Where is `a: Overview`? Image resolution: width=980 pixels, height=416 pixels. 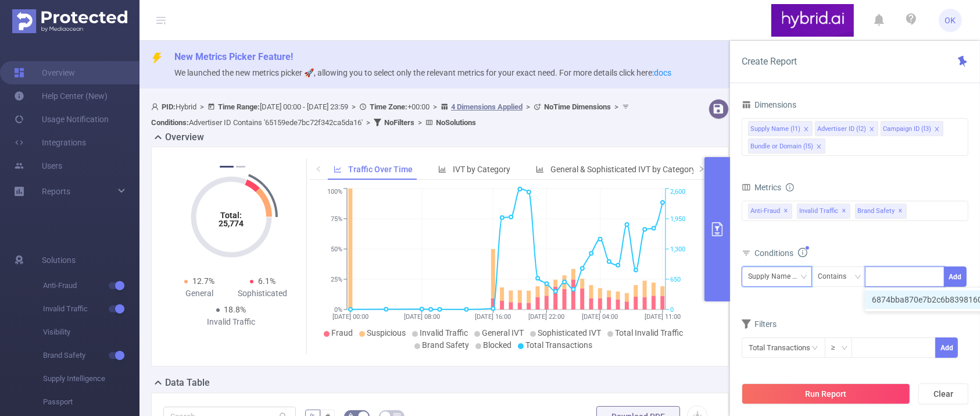
a: Overview is located at coordinates (44, 72).